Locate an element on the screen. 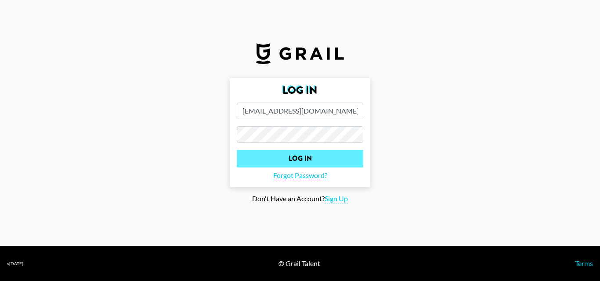 The height and width of the screenshot is (281, 600). div: © Grail Talent is located at coordinates (299, 264).